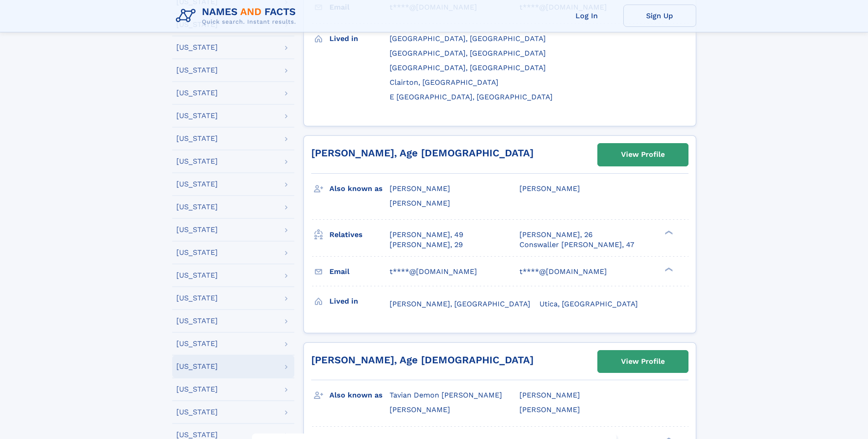 Image resolution: width=868 pixels, height=439 pixels. I want to click on a: Sign Up, so click(660, 16).